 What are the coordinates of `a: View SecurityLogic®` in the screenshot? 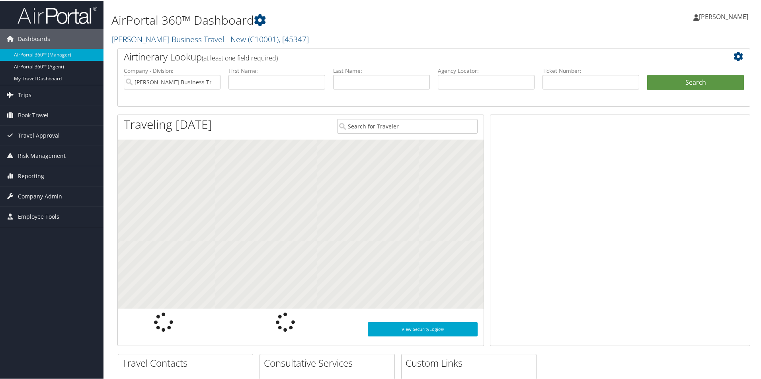 It's located at (423, 329).